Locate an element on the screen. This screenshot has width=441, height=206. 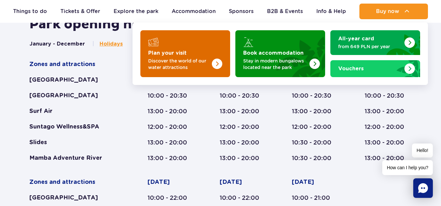
a: B2B & Events is located at coordinates (285, 11).